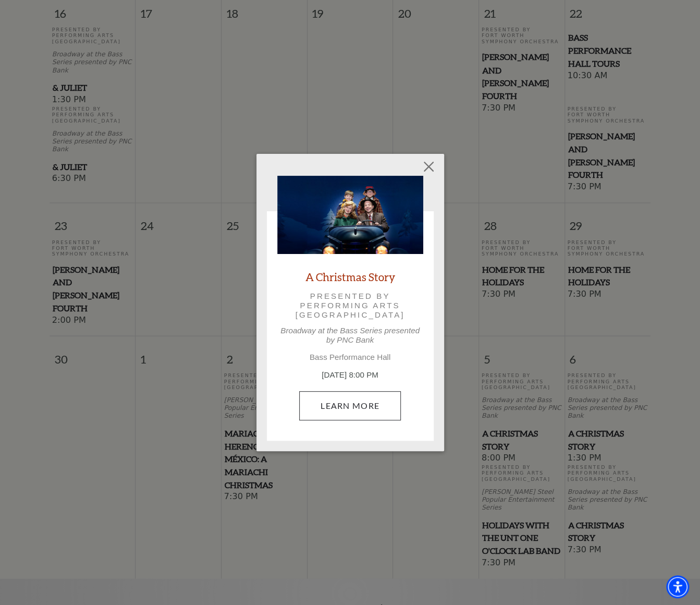 This screenshot has height=605, width=700. What do you see at coordinates (429, 167) in the screenshot?
I see `button: Close` at bounding box center [429, 167].